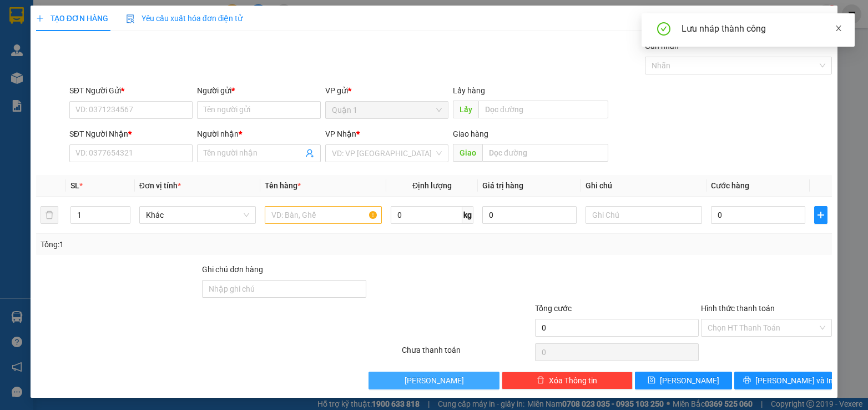 The width and height of the screenshot is (868, 410). Describe the element at coordinates (131, 90) in the screenshot. I see `div: SĐT Người Gửi` at that location.